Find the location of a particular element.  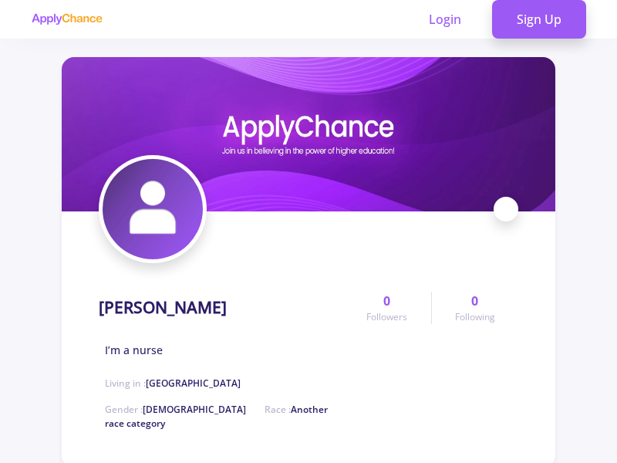

span: Race : is located at coordinates (216, 416).